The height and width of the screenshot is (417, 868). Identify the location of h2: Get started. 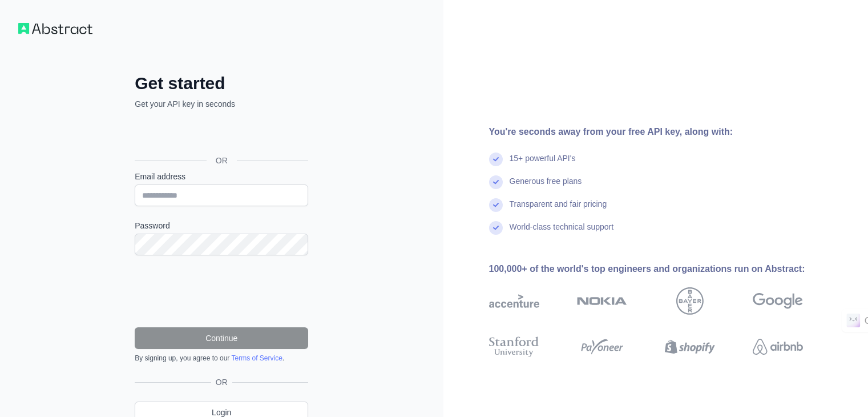
(222, 83).